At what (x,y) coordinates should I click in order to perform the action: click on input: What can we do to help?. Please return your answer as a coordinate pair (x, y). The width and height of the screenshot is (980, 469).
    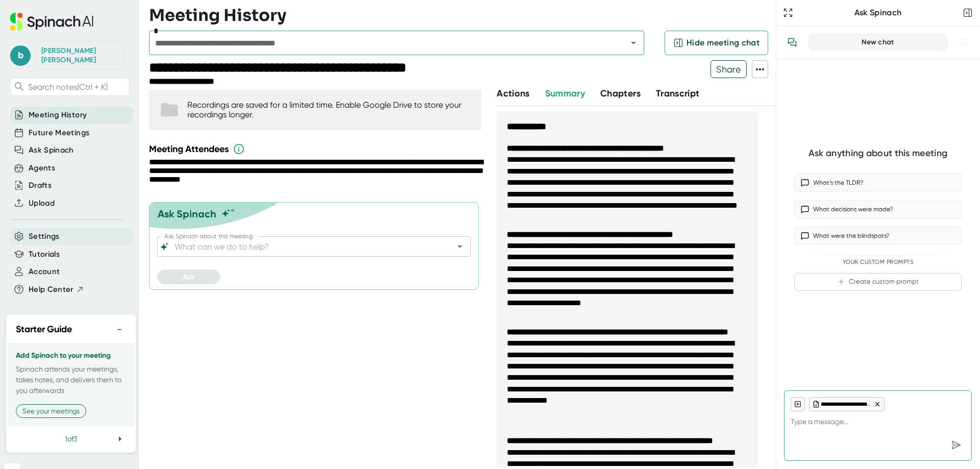
    Looking at the image, I should click on (305, 246).